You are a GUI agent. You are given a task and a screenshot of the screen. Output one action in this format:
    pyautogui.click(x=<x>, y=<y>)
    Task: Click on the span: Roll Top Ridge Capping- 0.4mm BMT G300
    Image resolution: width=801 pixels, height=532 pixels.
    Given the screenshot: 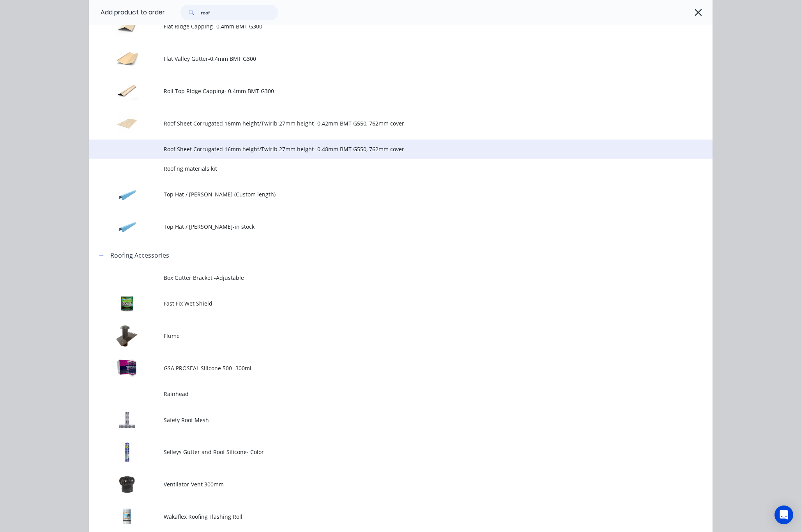 What is the action you would take?
    pyautogui.click(x=383, y=91)
    